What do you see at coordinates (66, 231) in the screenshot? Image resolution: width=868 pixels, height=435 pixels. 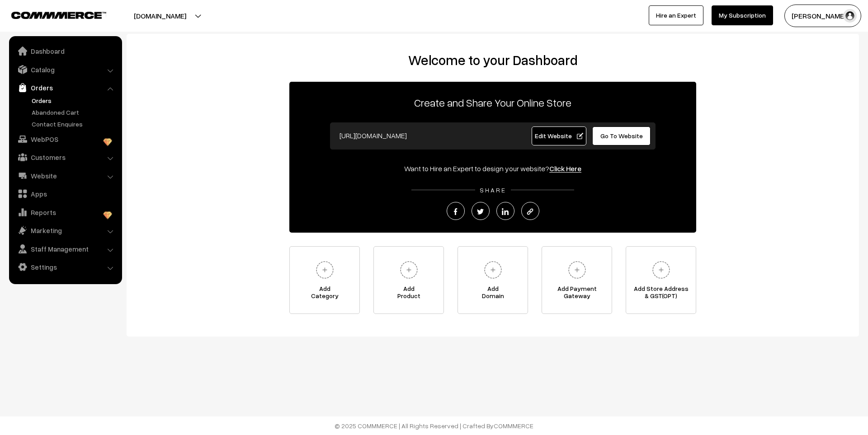 I see `a: Marketing` at bounding box center [66, 231].